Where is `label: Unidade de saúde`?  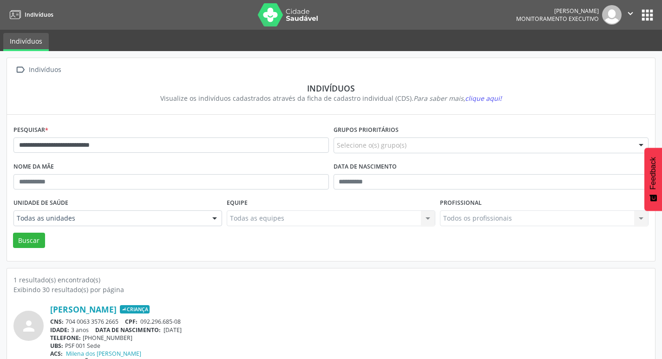 label: Unidade de saúde is located at coordinates (41, 203).